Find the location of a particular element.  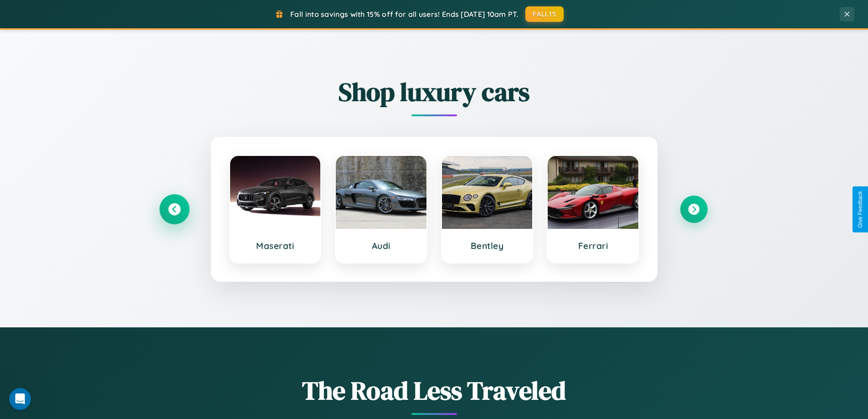

button: FALL15 is located at coordinates (545, 14).